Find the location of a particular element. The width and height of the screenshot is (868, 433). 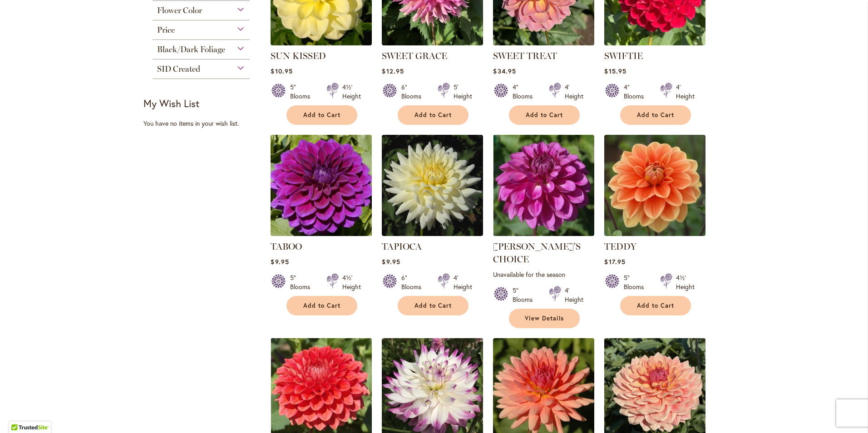

img: TABOO is located at coordinates (321, 185).